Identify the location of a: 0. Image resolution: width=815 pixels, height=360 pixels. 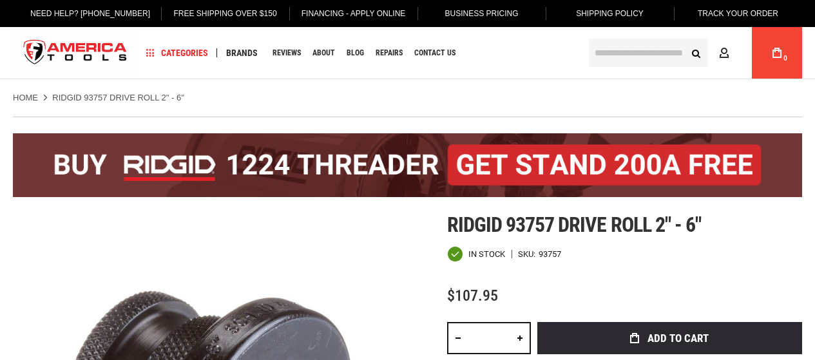
(777, 53).